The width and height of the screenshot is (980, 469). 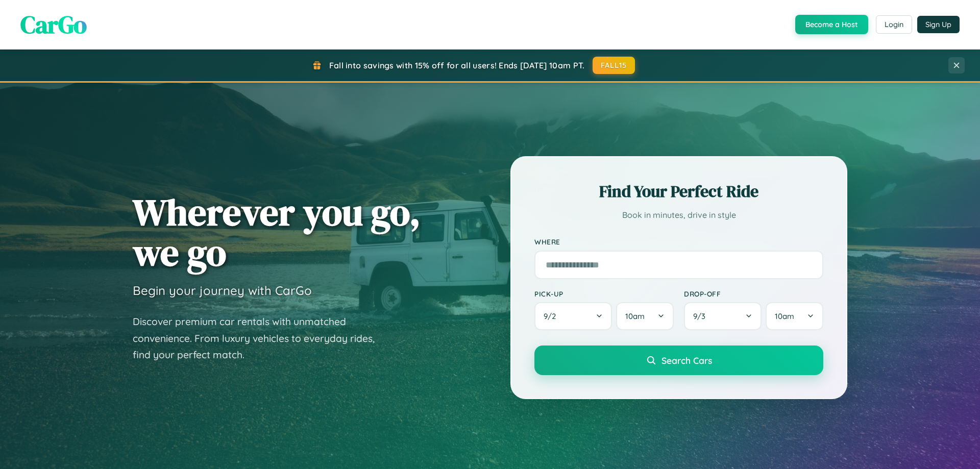 I want to click on span: CarGo, so click(x=53, y=25).